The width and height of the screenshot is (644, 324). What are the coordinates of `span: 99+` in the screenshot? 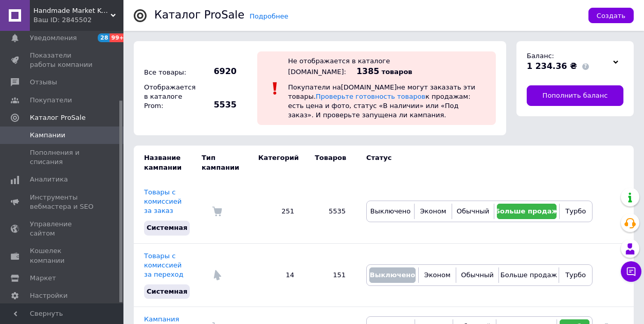 It's located at (118, 38).